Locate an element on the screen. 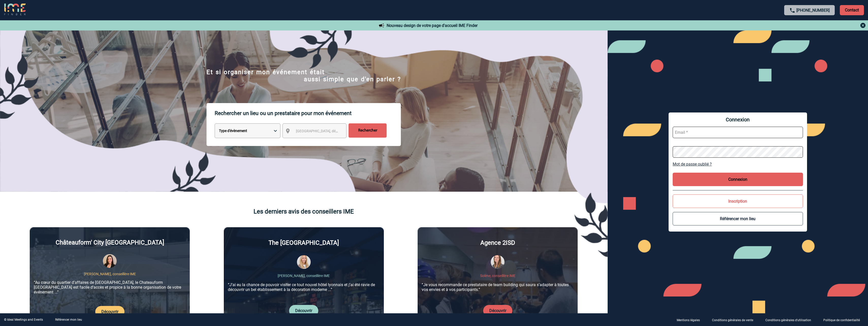 This screenshot has width=868, height=326. input: Email * is located at coordinates (738, 132).